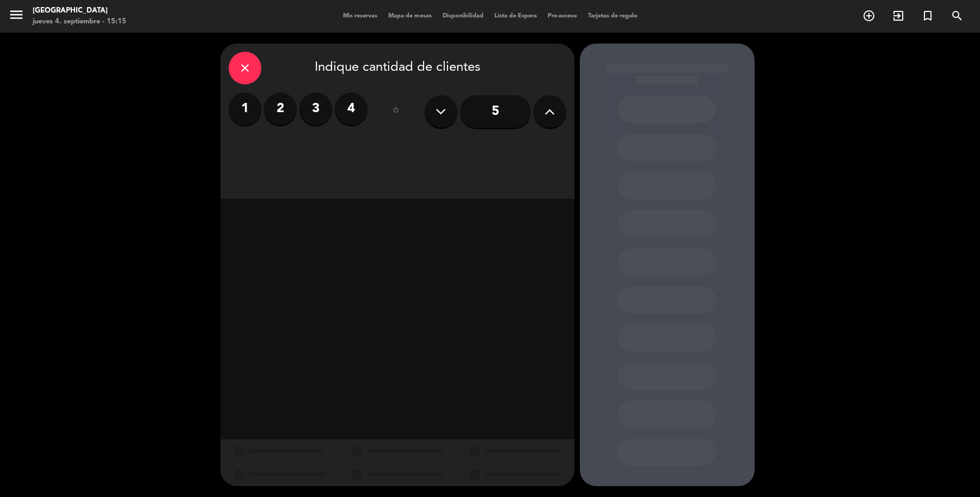 The image size is (980, 497). I want to click on span: Mapa de mesas, so click(410, 16).